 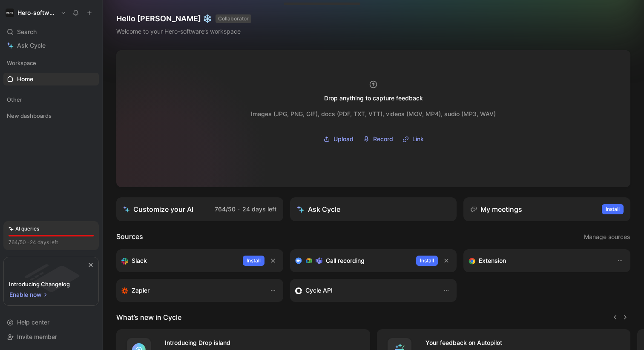 I want to click on div: Drop anything to capture feedback, so click(x=373, y=98).